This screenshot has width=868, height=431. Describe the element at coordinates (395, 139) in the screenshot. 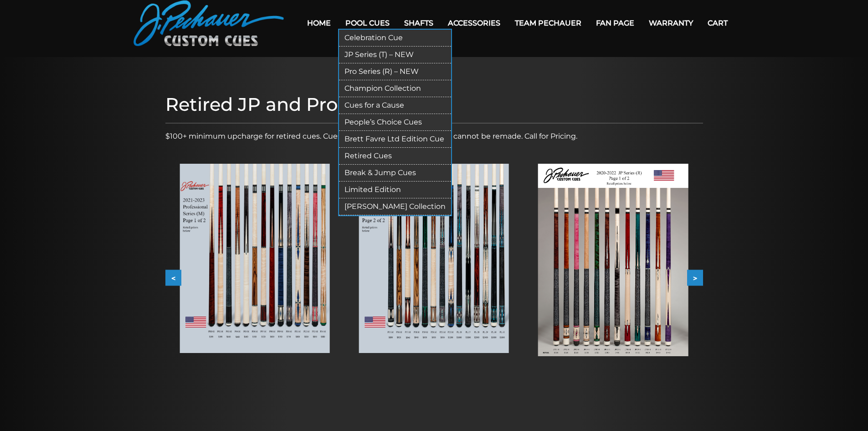

I see `a: Brett Favre Ltd Edition Cue` at that location.